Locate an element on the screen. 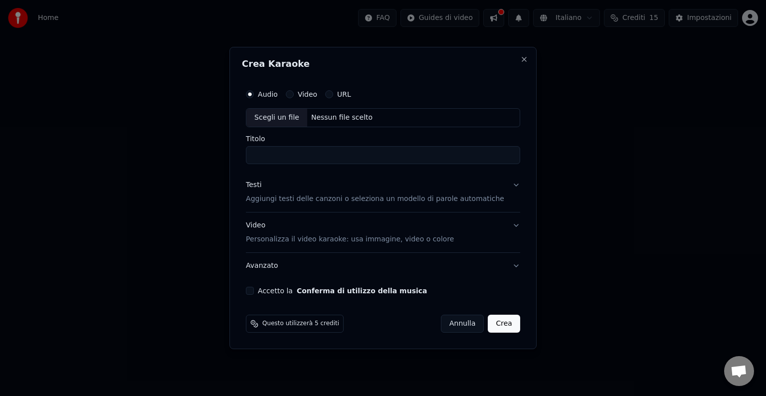 This screenshot has width=766, height=396. label: Audio is located at coordinates (268, 94).